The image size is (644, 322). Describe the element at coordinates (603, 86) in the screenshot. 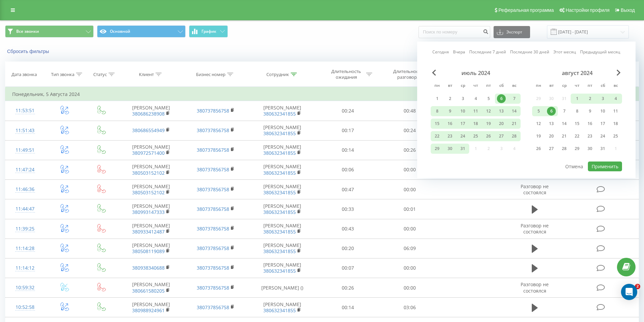

I see `abbr: суббота` at that location.